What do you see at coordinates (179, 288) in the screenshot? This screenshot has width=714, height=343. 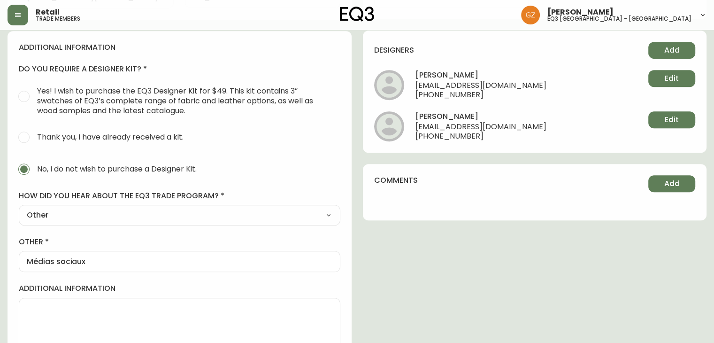 I see `label: additional information` at bounding box center [179, 288].